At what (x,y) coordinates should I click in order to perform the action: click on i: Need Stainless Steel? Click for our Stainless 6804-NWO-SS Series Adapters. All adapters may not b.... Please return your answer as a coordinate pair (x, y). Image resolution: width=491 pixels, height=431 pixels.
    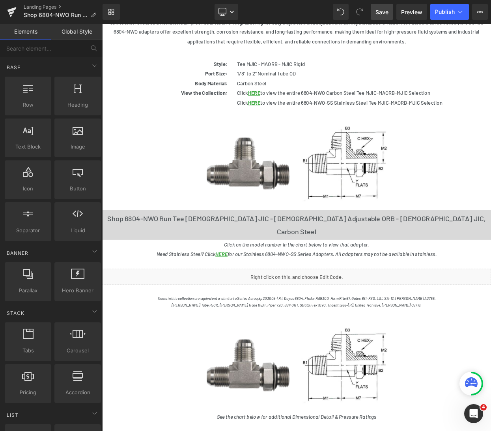
    Looking at the image, I should click on (239, 282).